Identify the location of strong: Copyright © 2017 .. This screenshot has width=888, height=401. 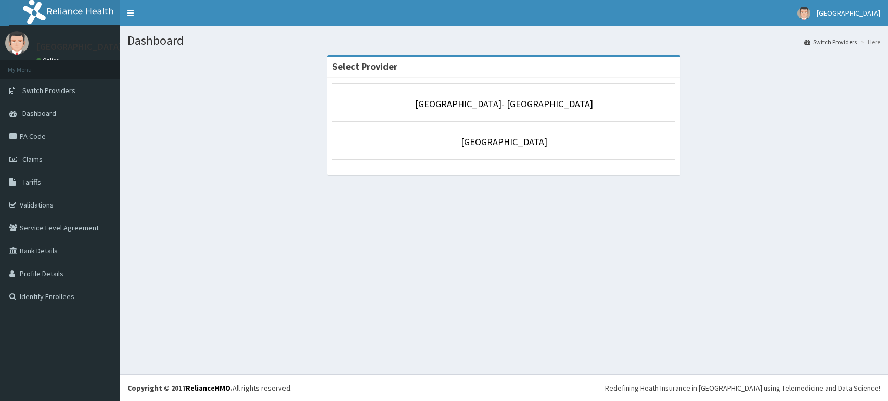
(180, 388).